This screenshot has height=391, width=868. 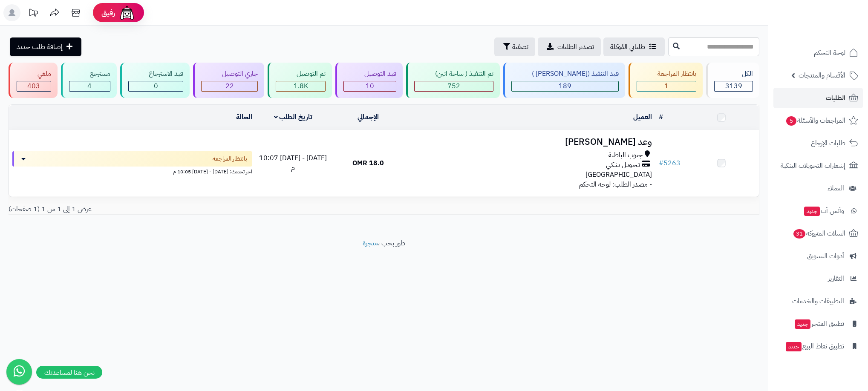 What do you see at coordinates (666, 73) in the screenshot?
I see `div: بانتظار المراجعة` at bounding box center [666, 73].